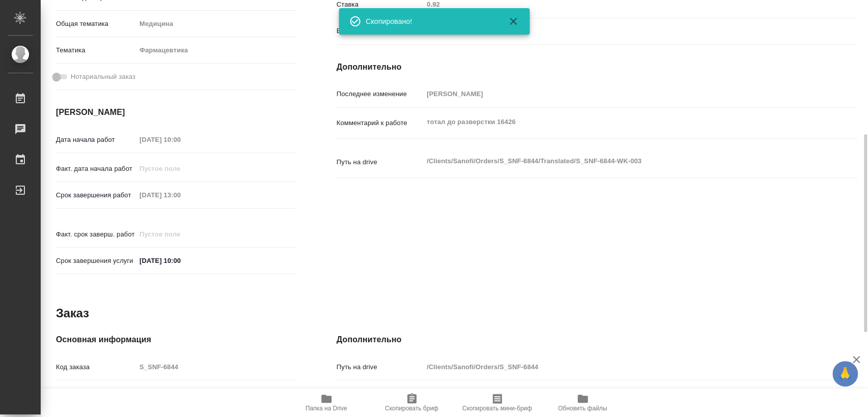 Image resolution: width=868 pixels, height=417 pixels. I want to click on span: Папка на Drive, so click(326, 408).